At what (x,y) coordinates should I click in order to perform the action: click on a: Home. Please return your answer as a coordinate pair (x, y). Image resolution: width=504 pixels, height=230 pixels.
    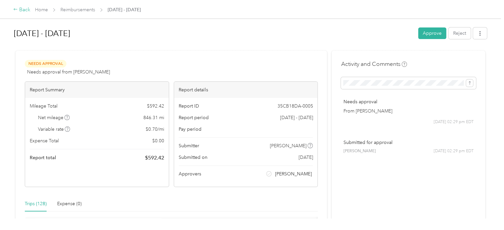
    Looking at the image, I should click on (41, 10).